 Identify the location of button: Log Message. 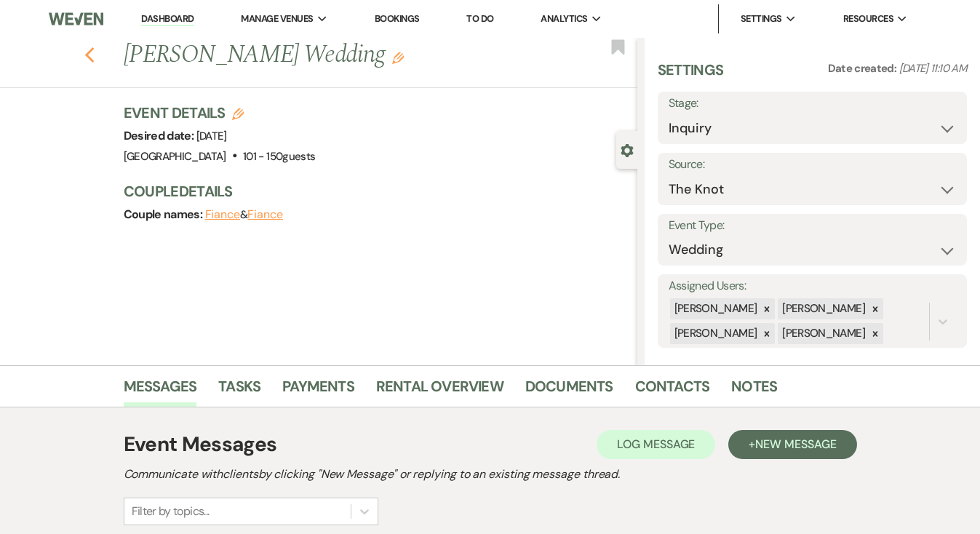
(655, 444).